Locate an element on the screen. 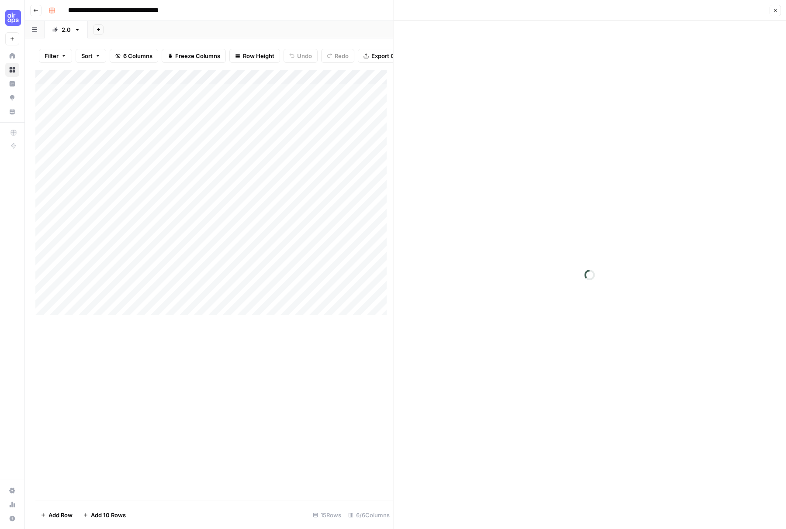 The height and width of the screenshot is (529, 786). img: September Cohort Logo is located at coordinates (13, 18).